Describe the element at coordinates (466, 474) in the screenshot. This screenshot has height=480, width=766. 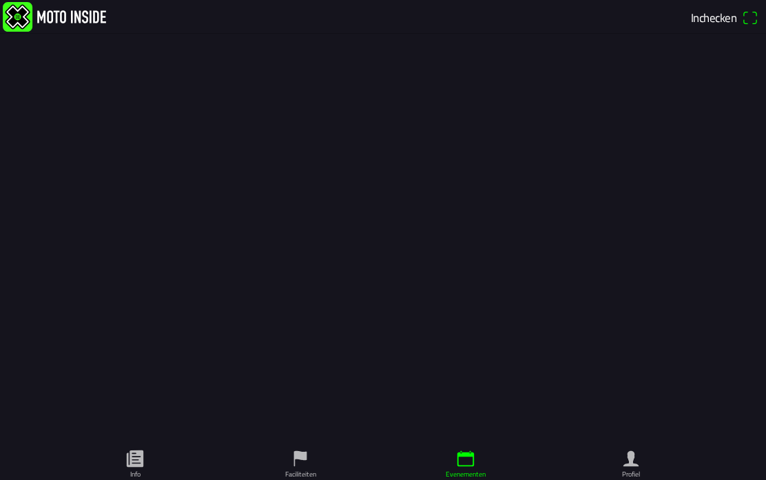
I see `ion-label: Evenementen` at that location.